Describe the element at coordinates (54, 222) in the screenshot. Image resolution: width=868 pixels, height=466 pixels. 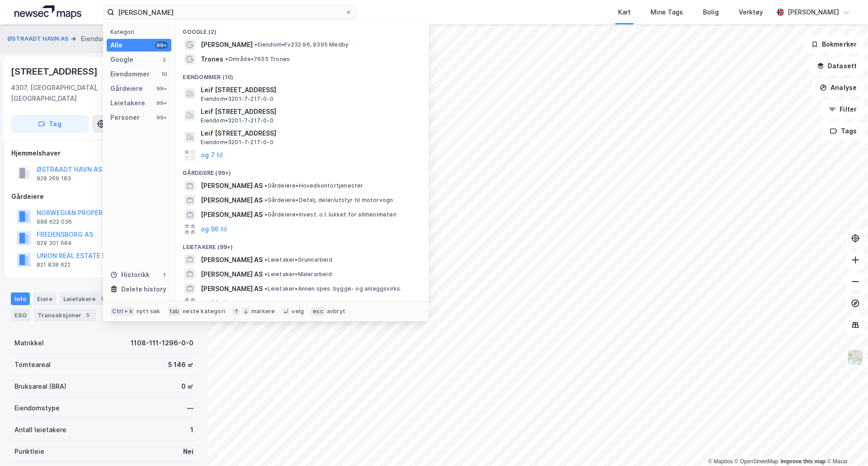
I see `div: 988 622 036` at that location.